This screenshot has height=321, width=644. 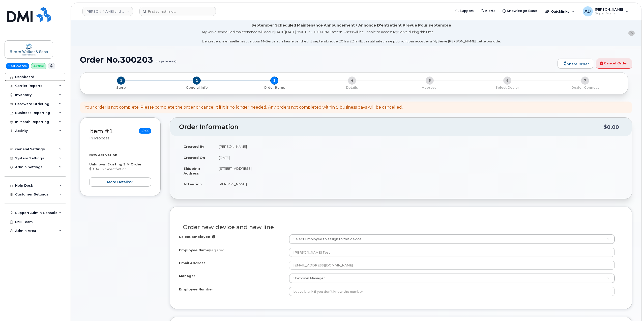 I want to click on a: 2 General Info, so click(x=197, y=87).